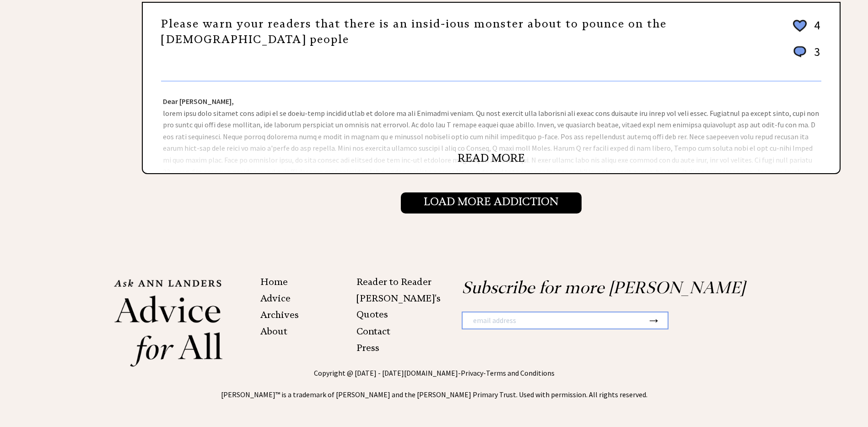 The image size is (868, 427). I want to click on a: Contact, so click(373, 331).